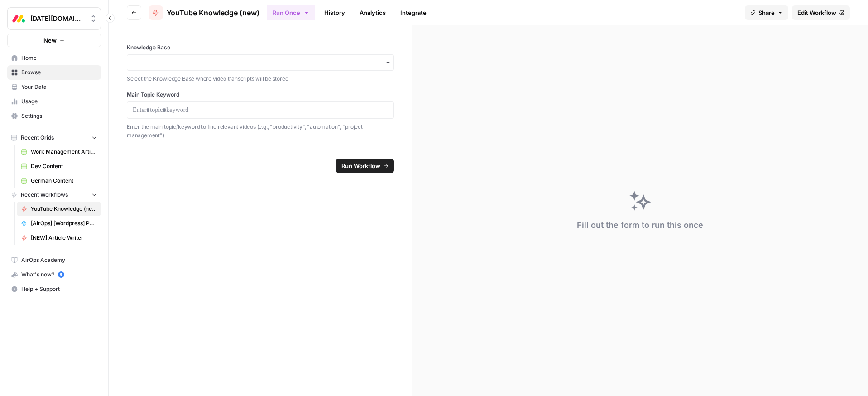 This screenshot has width=868, height=396. Describe the element at coordinates (260, 131) in the screenshot. I see `p: Enter the main topic/keyword to find relevant videos (e.g., "productivity", "automation", "projec...` at that location.